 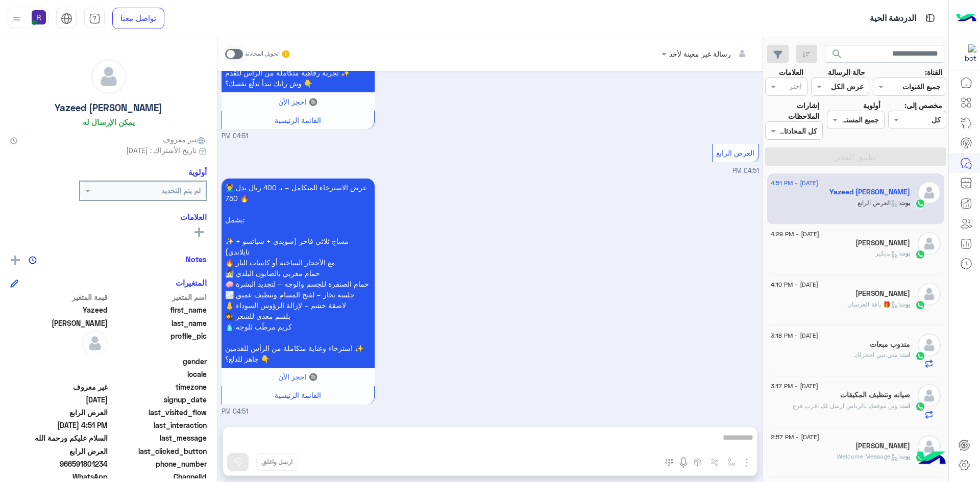 What do you see at coordinates (15, 260) in the screenshot?
I see `img: add` at bounding box center [15, 260].